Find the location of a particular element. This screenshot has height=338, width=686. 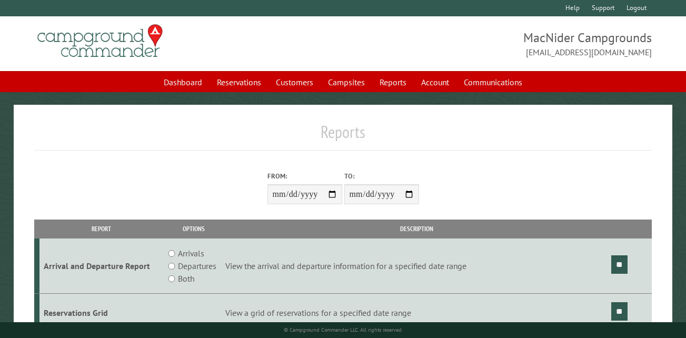

th: Options is located at coordinates (194, 229).